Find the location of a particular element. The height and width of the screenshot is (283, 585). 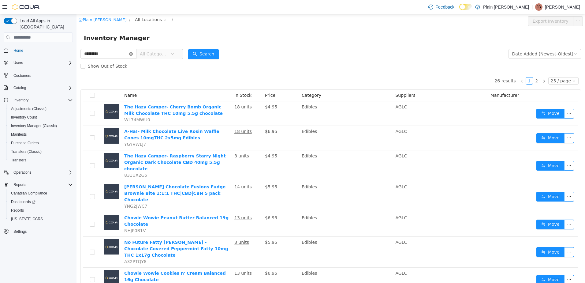

span: JB is located at coordinates (539, 7).